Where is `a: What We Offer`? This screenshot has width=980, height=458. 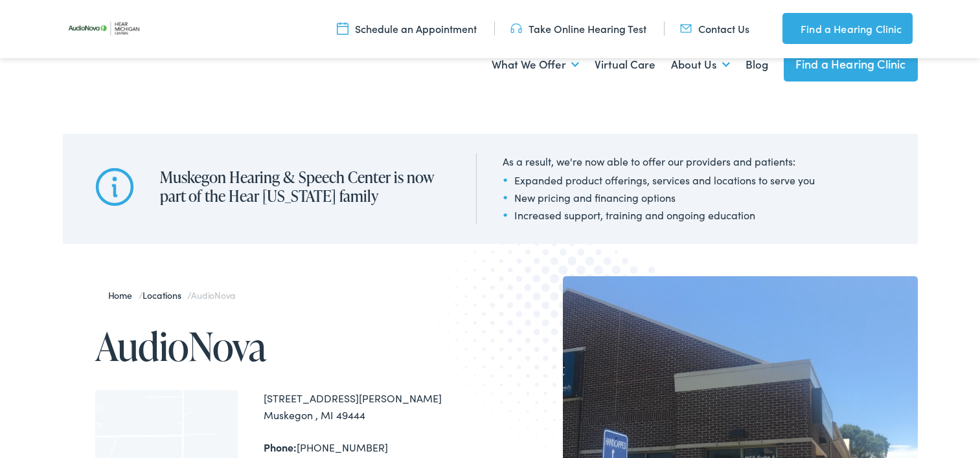
a: What We Offer is located at coordinates (535, 64).